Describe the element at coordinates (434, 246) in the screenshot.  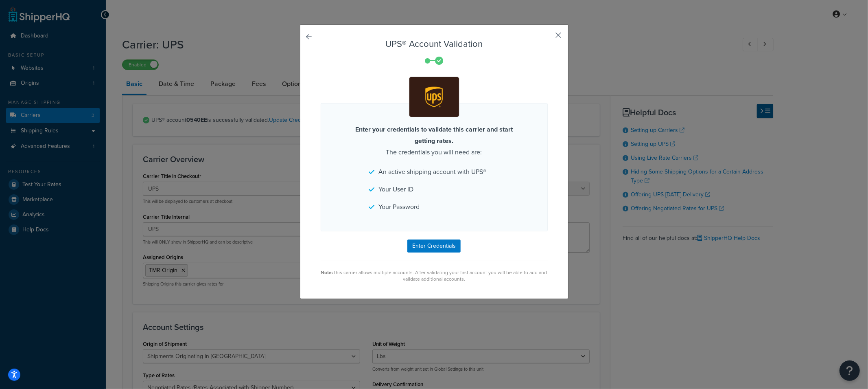
I see `button: Enter Credentials` at that location.